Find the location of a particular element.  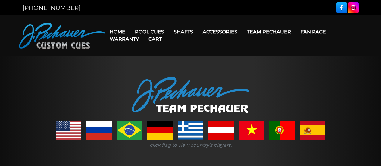

a: Cart is located at coordinates (155, 39).